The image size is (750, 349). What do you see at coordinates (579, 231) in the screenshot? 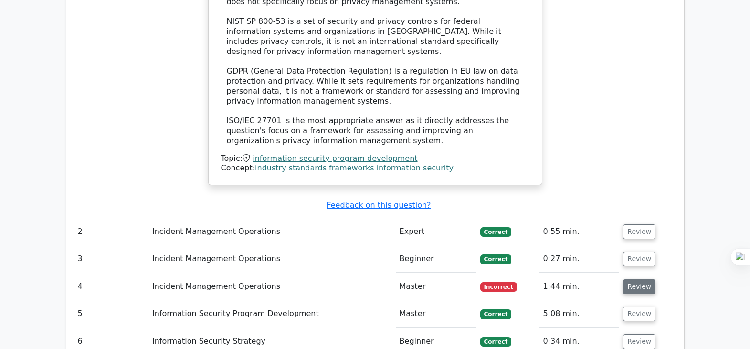
I see `td: 0:55 min.` at bounding box center [579, 231].